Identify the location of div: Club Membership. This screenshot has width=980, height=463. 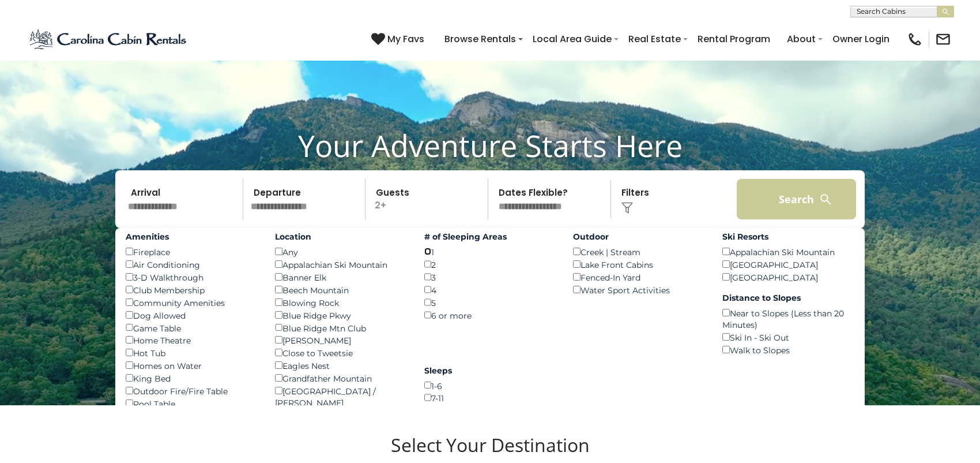
(192, 290).